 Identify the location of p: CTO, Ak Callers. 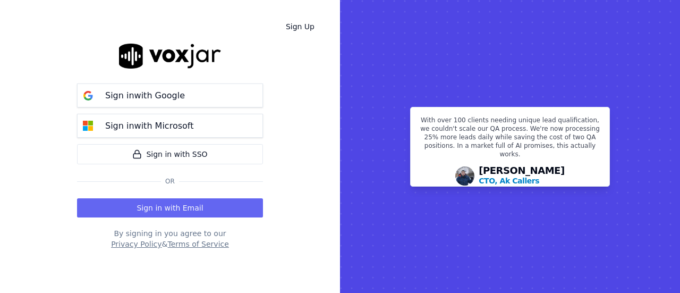
(509, 180).